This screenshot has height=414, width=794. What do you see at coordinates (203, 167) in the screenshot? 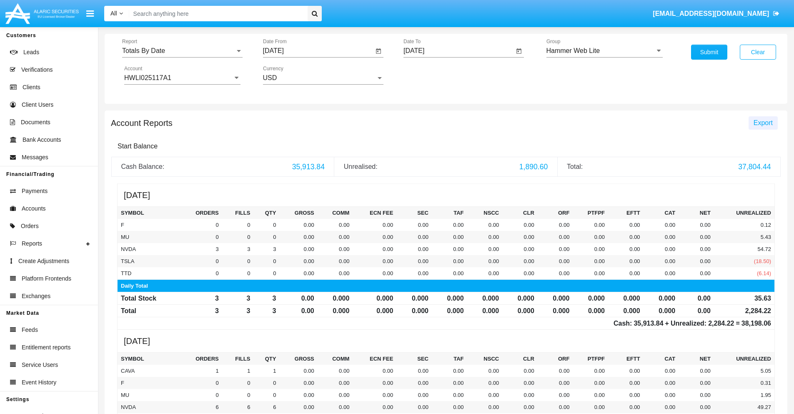
I see `div: Cash Balance:` at bounding box center [203, 167].